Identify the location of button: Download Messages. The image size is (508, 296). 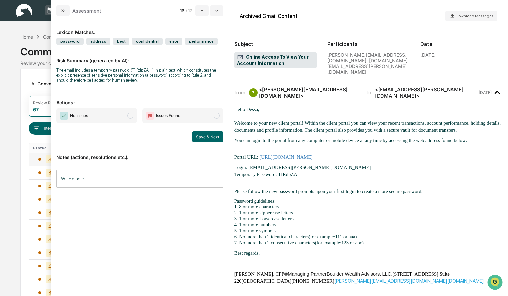
(472, 16).